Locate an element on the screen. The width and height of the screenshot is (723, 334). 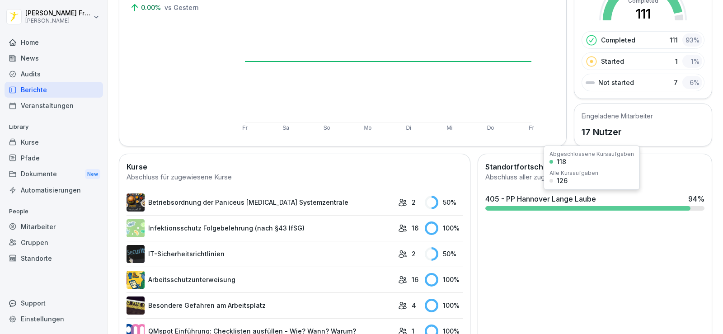
a: Veranstaltungen is located at coordinates (54, 105).